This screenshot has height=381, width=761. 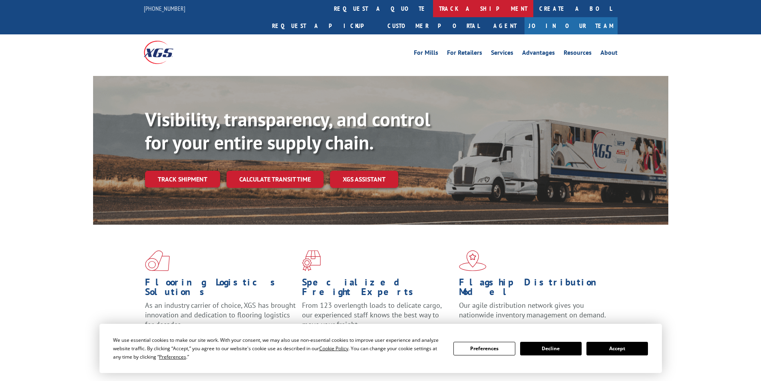 I want to click on a: About, so click(x=609, y=54).